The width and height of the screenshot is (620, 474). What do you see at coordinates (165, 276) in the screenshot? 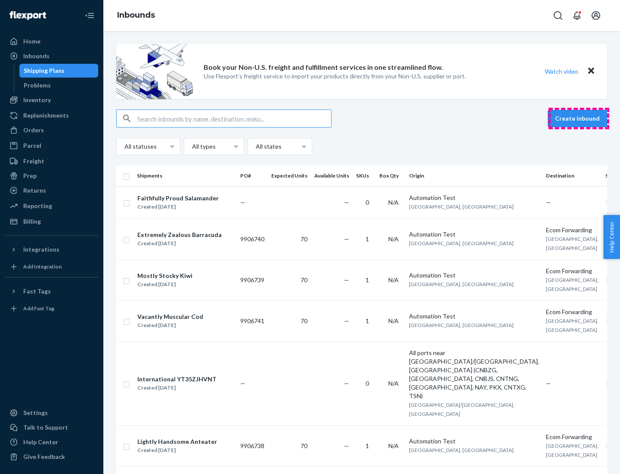
I see `div: Mostly Stocky Kiwi` at bounding box center [165, 276].